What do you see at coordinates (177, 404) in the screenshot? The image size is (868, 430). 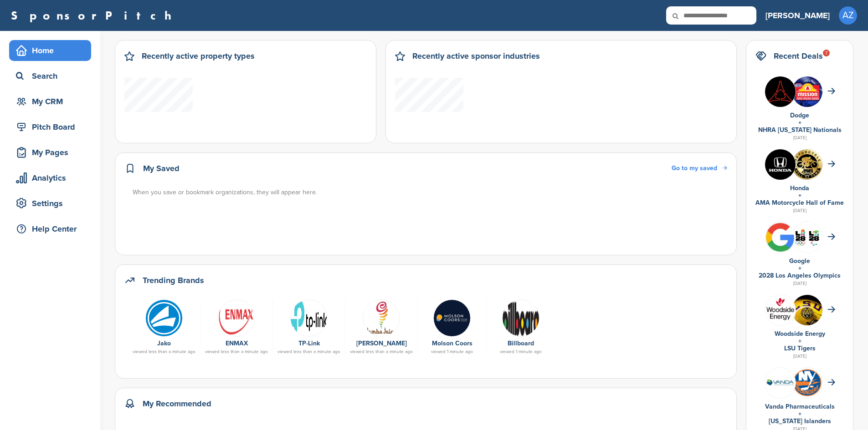 I see `h2: My Recommended` at bounding box center [177, 404].